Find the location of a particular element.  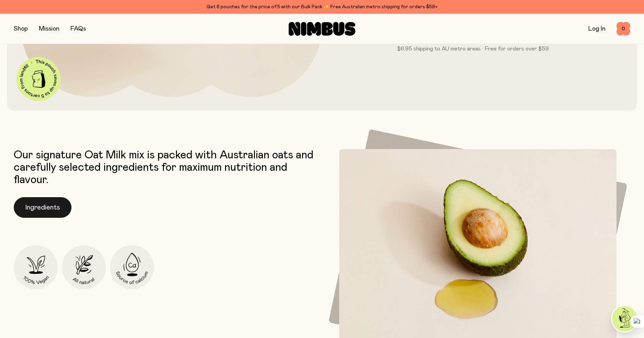

a: Mission is located at coordinates (49, 29).